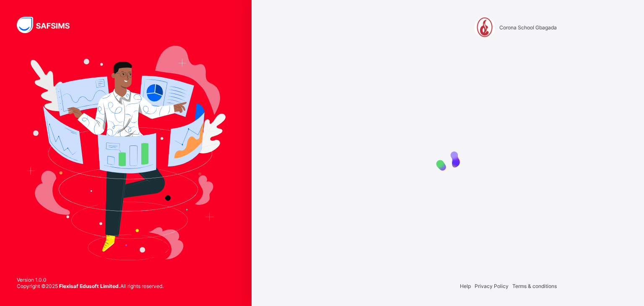 This screenshot has height=306, width=644. What do you see at coordinates (465, 286) in the screenshot?
I see `span: Help` at bounding box center [465, 286].